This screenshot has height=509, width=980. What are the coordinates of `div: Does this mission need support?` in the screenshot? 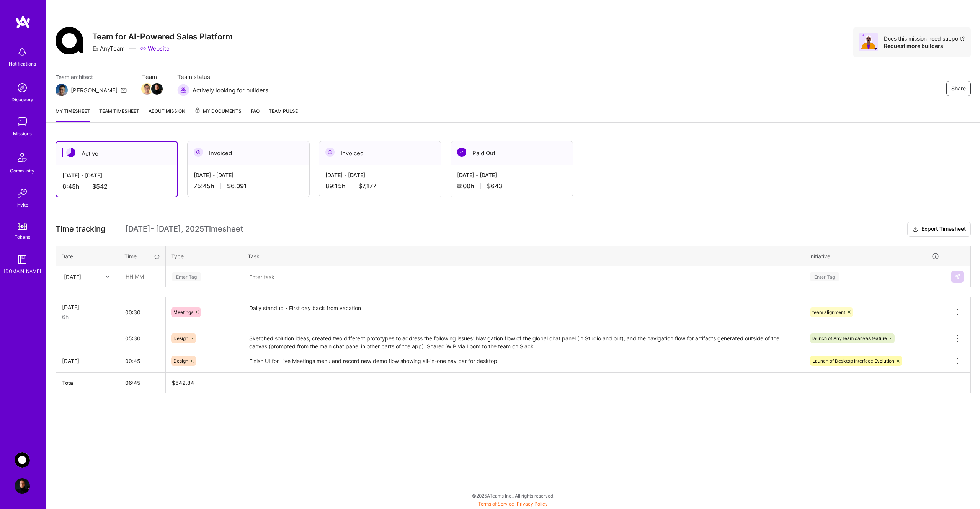 It's located at (924, 38).